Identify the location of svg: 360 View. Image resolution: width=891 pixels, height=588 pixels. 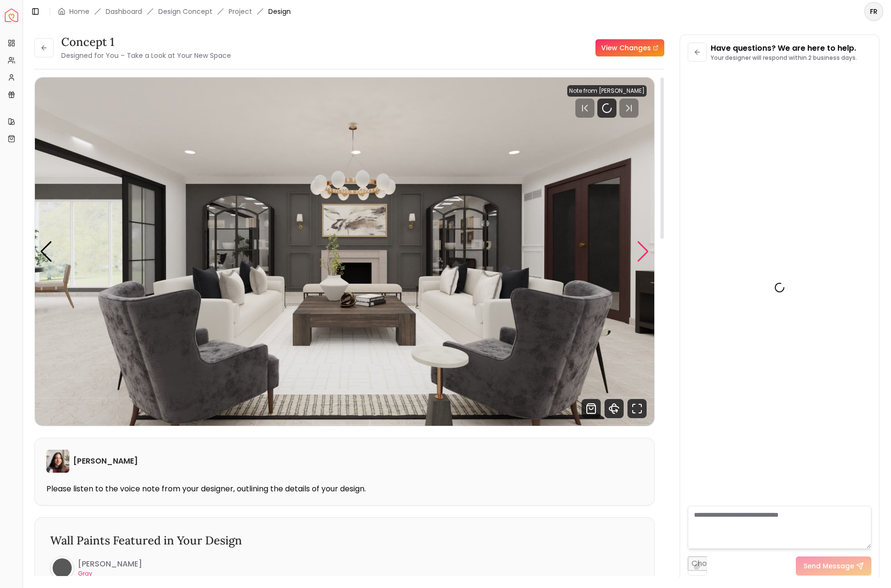
(614, 408).